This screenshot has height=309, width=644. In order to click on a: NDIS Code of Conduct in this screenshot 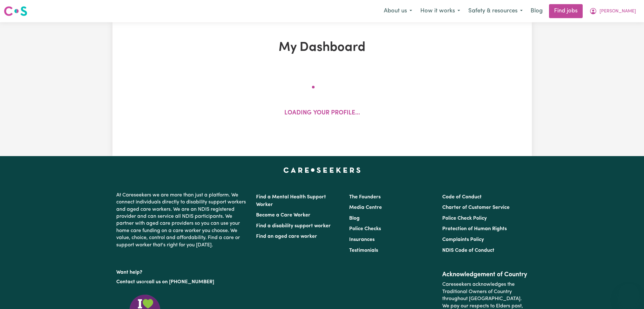, I will do `click(469, 250)`.